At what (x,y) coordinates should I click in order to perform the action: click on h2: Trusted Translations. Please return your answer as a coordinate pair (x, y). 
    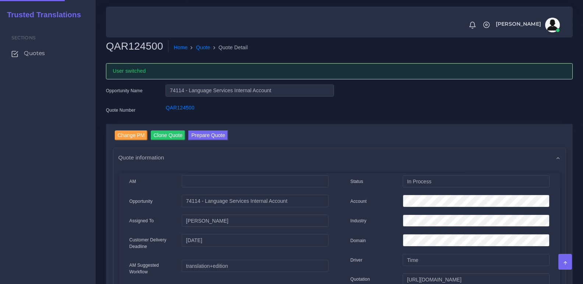
    Looking at the image, I should click on (41, 15).